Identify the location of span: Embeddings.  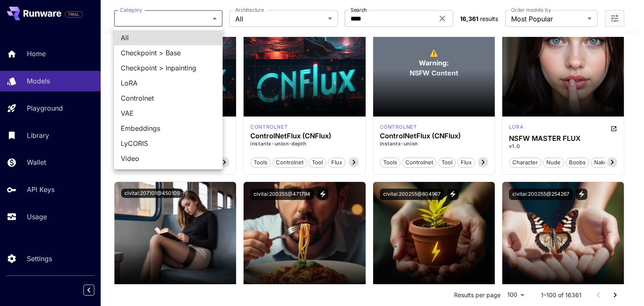
(168, 128).